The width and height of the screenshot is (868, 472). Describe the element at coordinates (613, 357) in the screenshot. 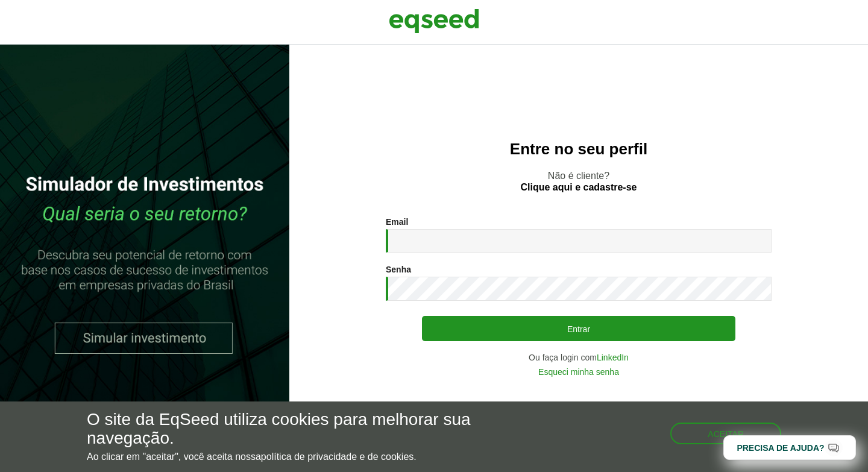

I see `a: LinkedIn` at that location.